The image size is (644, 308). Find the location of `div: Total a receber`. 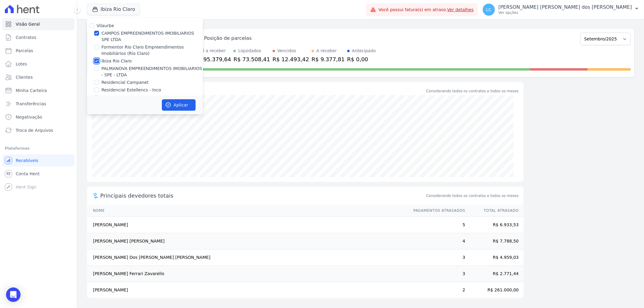

div: Total a receber is located at coordinates (212, 51).